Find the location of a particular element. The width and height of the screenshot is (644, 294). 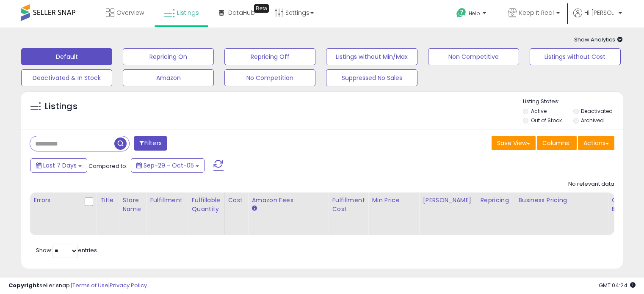

button: Actions is located at coordinates (596, 143).